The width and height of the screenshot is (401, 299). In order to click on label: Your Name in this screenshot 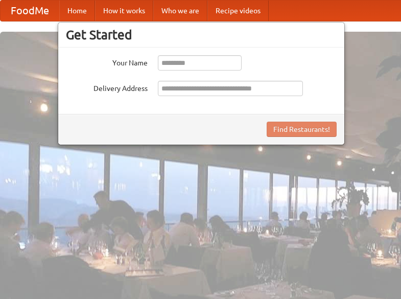, I will do `click(107, 61)`.